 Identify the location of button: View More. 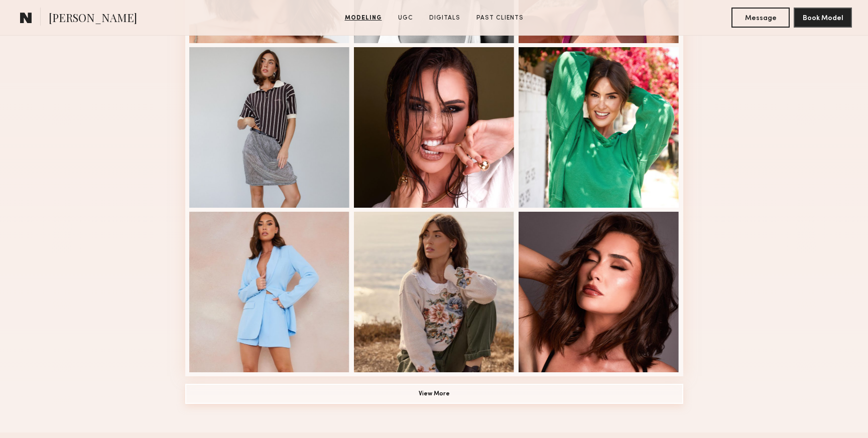
(434, 395).